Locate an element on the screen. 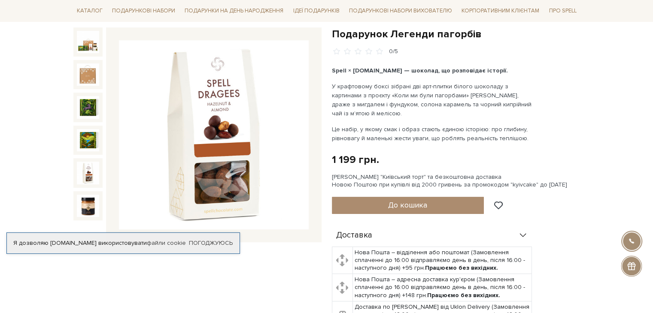 The width and height of the screenshot is (653, 313). p: Це набір, у якому смак і образ стають єдиною історією: про глибину, рівновагу й маленькі жести ув... is located at coordinates (432, 134).